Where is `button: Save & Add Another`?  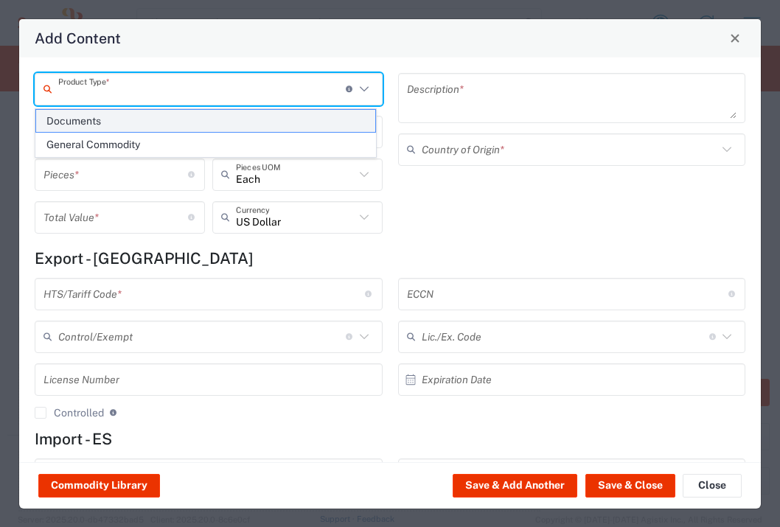 button: Save & Add Another is located at coordinates (515, 486).